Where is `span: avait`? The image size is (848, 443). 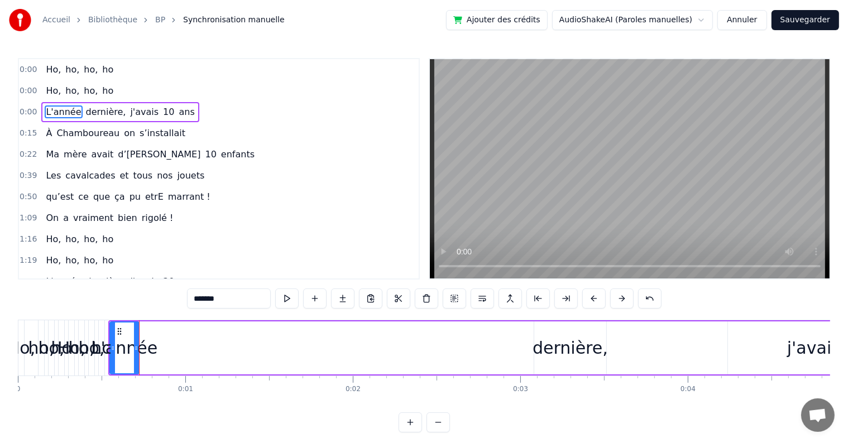 span: avait is located at coordinates (103, 154).